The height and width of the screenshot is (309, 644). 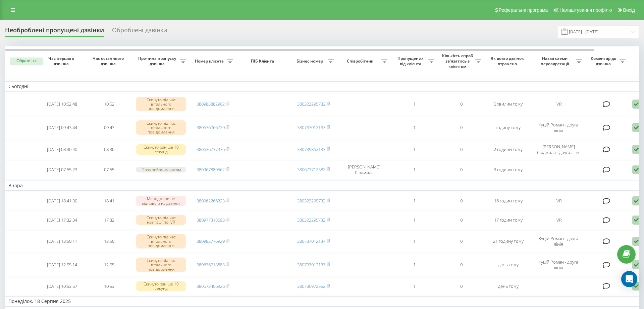 I want to click on td: 18:41, so click(x=109, y=200).